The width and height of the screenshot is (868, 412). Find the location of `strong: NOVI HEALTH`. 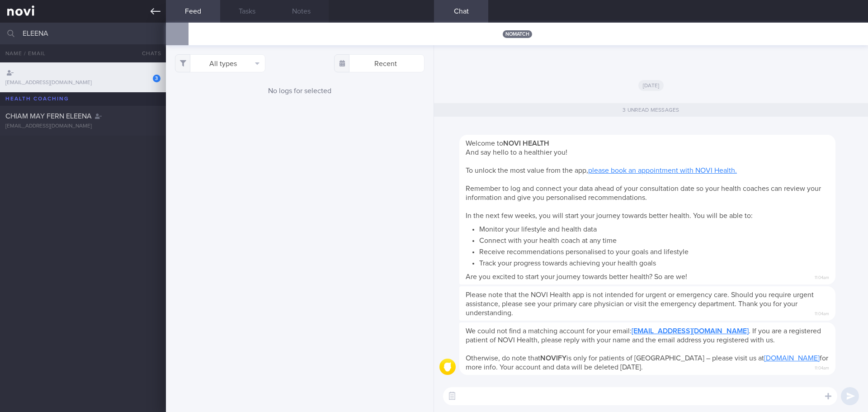

strong: NOVI HEALTH is located at coordinates (526, 144).